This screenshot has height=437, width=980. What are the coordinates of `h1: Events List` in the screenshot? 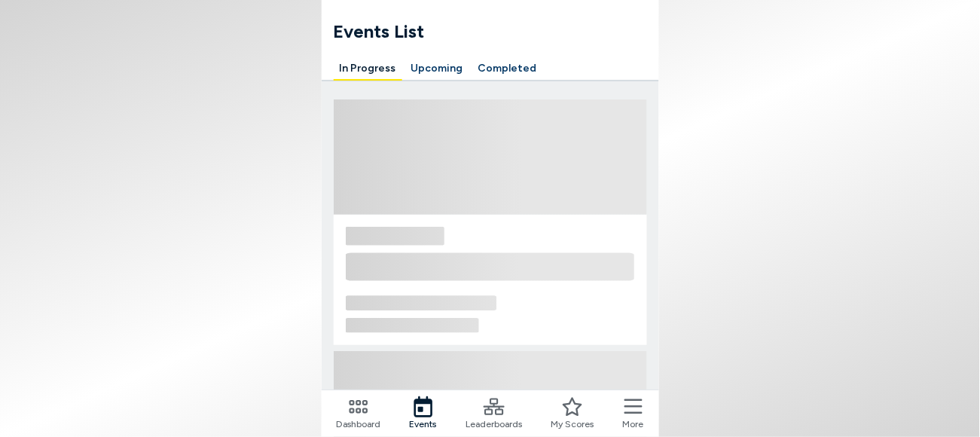 It's located at (496, 32).